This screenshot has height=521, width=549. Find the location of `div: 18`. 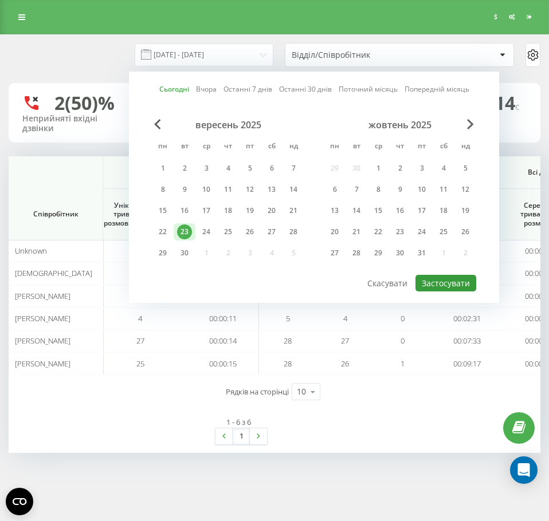

div: 18 is located at coordinates (228, 211).